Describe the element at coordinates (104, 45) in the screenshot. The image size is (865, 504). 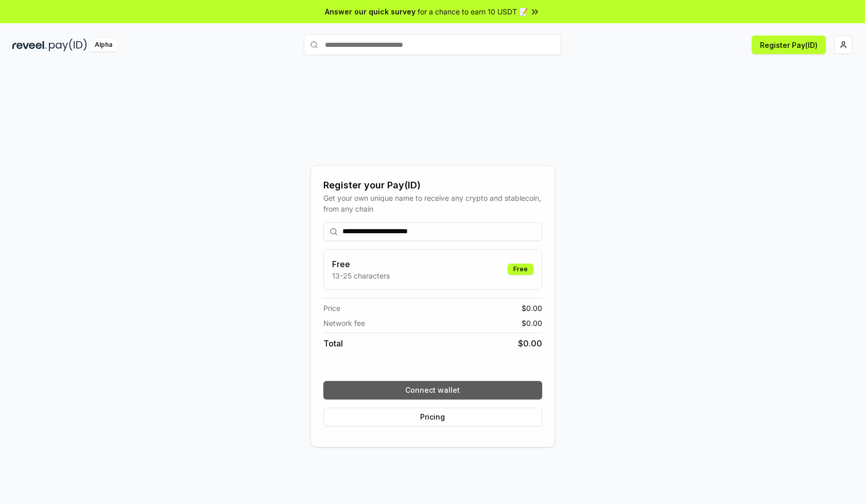
I see `div: Alpha` at that location.